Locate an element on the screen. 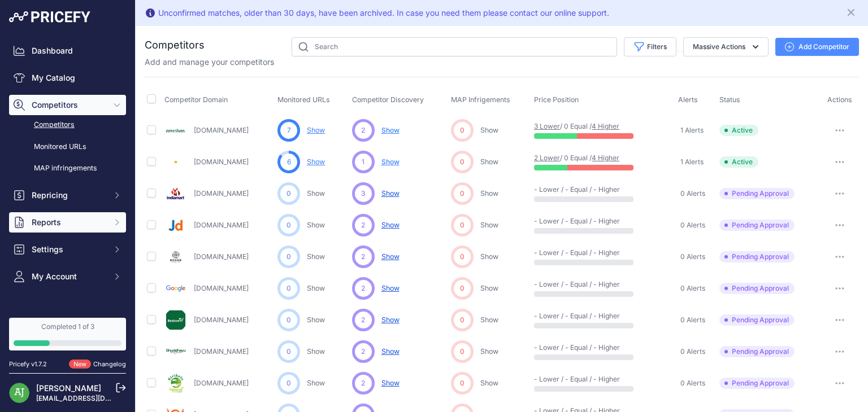 Image resolution: width=868 pixels, height=412 pixels. span: My Account is located at coordinates (69, 277).